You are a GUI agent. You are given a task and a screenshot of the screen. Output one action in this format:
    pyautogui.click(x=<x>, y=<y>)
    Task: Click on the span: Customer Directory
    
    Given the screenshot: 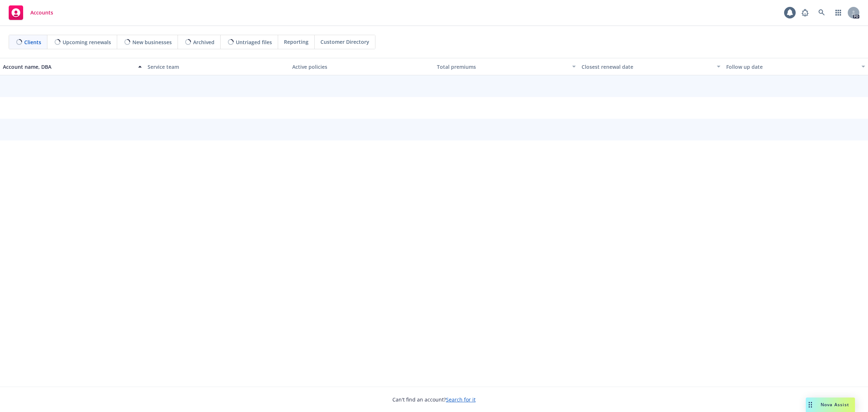 What is the action you would take?
    pyautogui.click(x=344, y=42)
    